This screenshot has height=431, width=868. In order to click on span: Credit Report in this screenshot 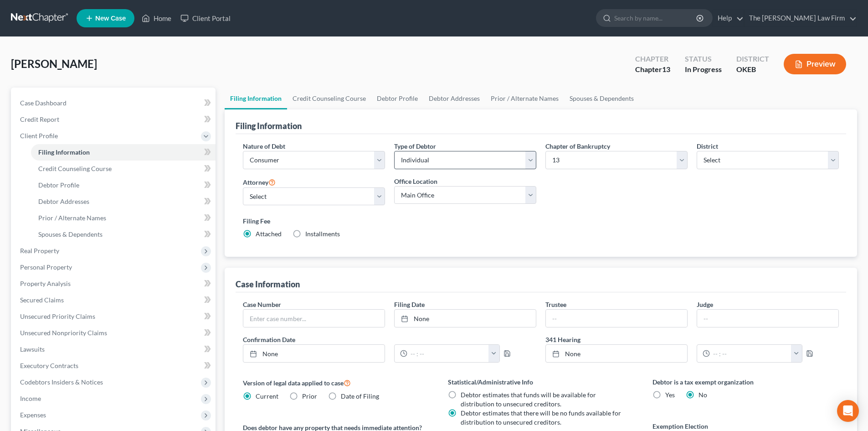, I will do `click(40, 119)`.